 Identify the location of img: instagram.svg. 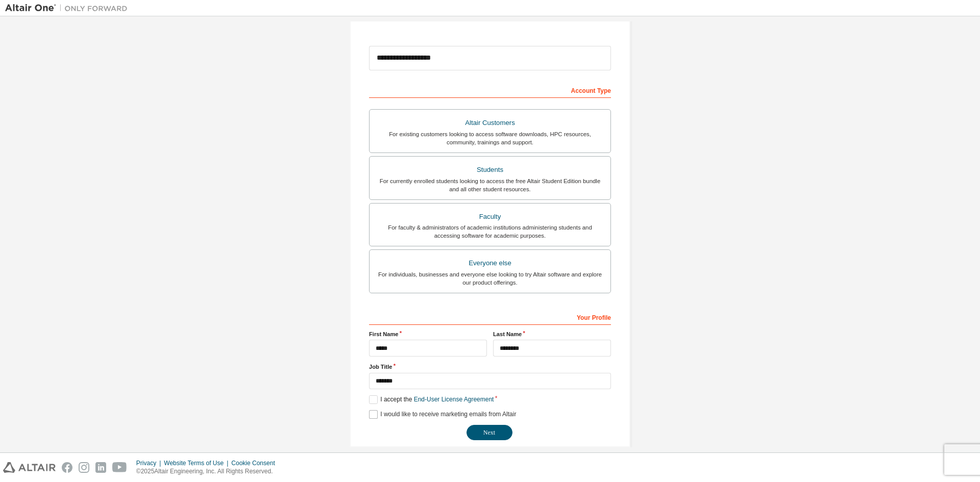
(84, 467).